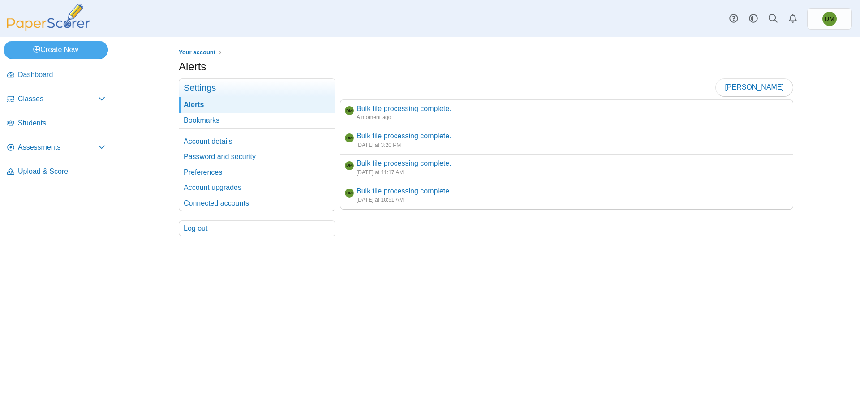 The width and height of the screenshot is (860, 408). I want to click on a: Password and security, so click(257, 157).